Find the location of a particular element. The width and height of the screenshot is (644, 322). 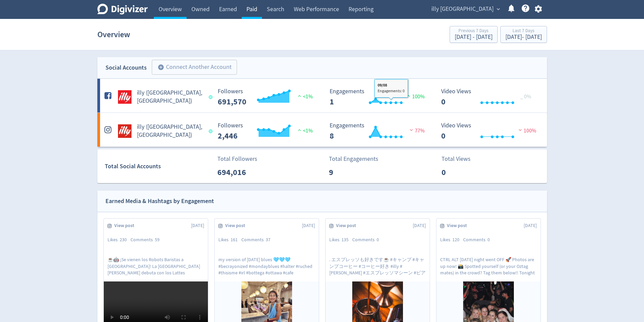

svg: Engagements 8 is located at coordinates (377, 131).